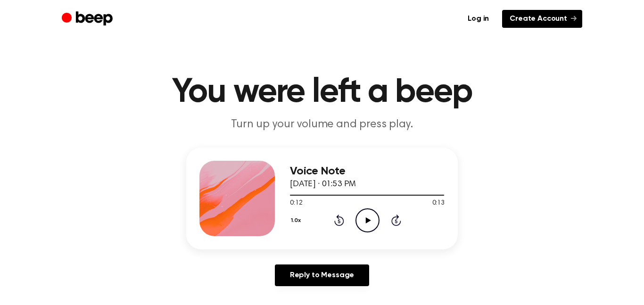 This screenshot has width=644, height=305. I want to click on h1: You were left a beep, so click(322, 93).